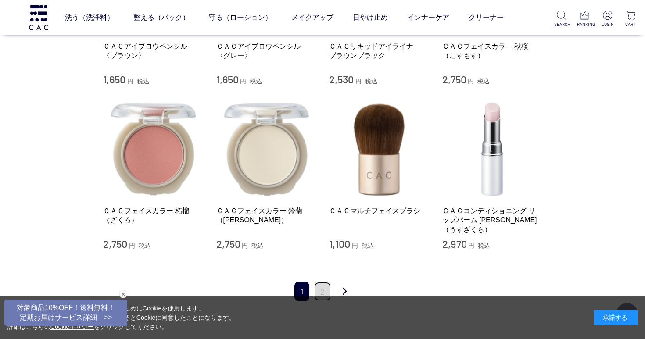  Describe the element at coordinates (312, 18) in the screenshot. I see `a: メイクアップ` at that location.